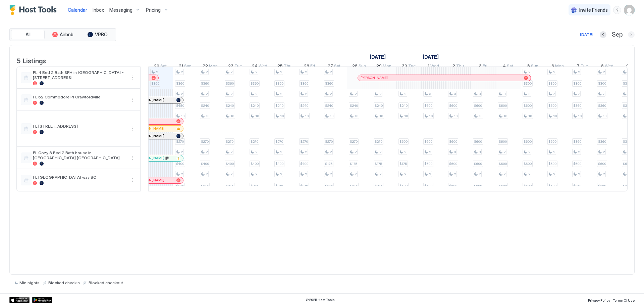  Describe the element at coordinates (334, 66) in the screenshot. I see `a: September 27, 2025` at that location.